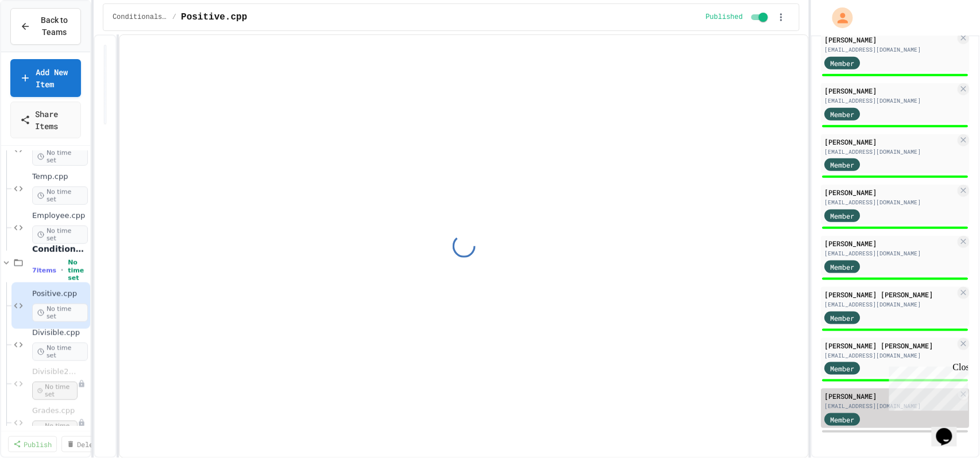  I want to click on span: 7 items, so click(44, 271).